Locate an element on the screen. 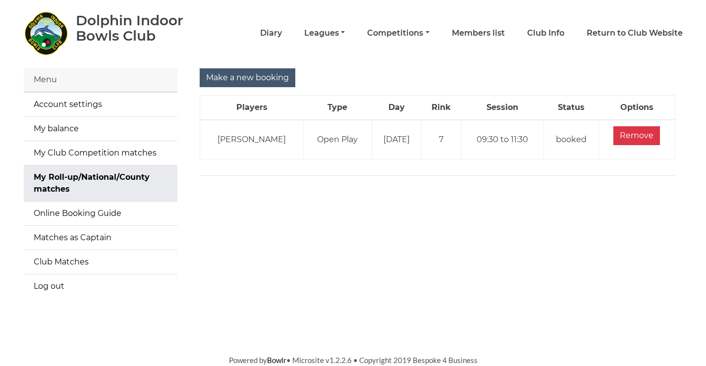 This screenshot has height=366, width=706. a: Competitions is located at coordinates (398, 33).